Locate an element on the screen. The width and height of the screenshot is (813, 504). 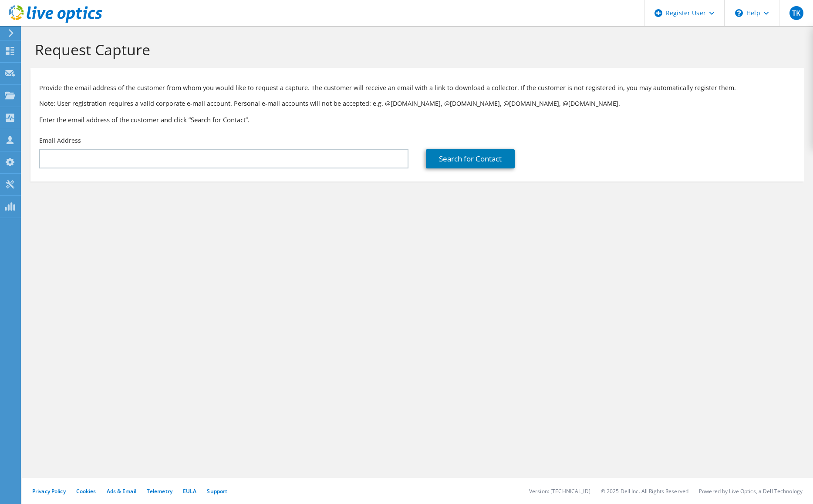
span: TK is located at coordinates (797, 13).